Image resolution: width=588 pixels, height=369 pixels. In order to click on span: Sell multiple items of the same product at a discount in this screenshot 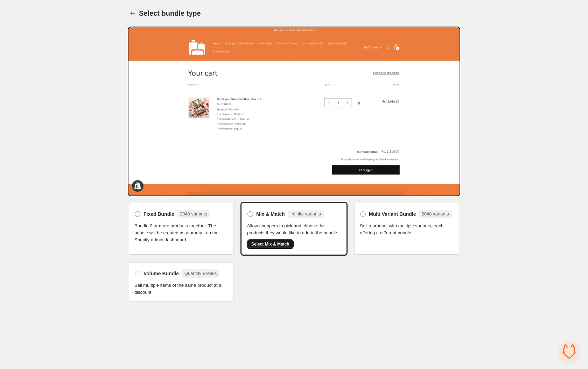, I will do `click(181, 289)`.